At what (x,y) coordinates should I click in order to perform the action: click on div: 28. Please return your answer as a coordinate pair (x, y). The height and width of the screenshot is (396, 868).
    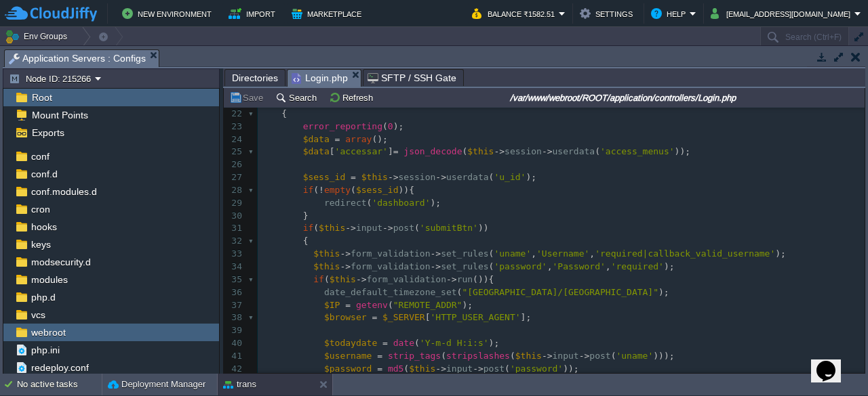
    Looking at the image, I should click on (235, 190).